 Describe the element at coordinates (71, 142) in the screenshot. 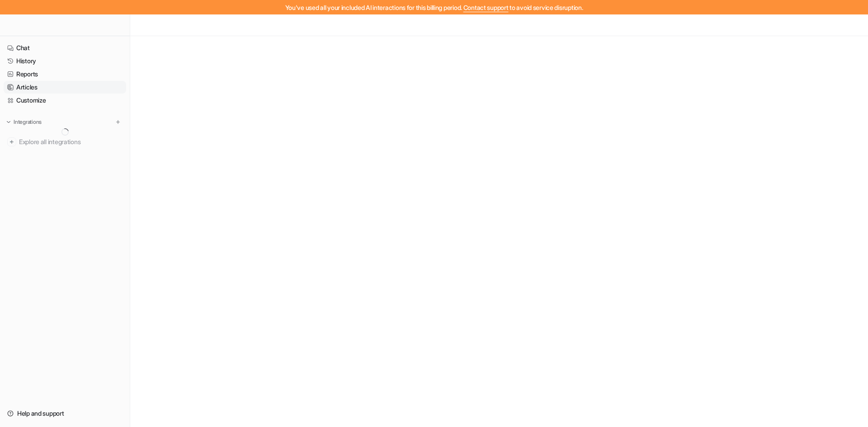

I see `span: Explore all integrations` at that location.